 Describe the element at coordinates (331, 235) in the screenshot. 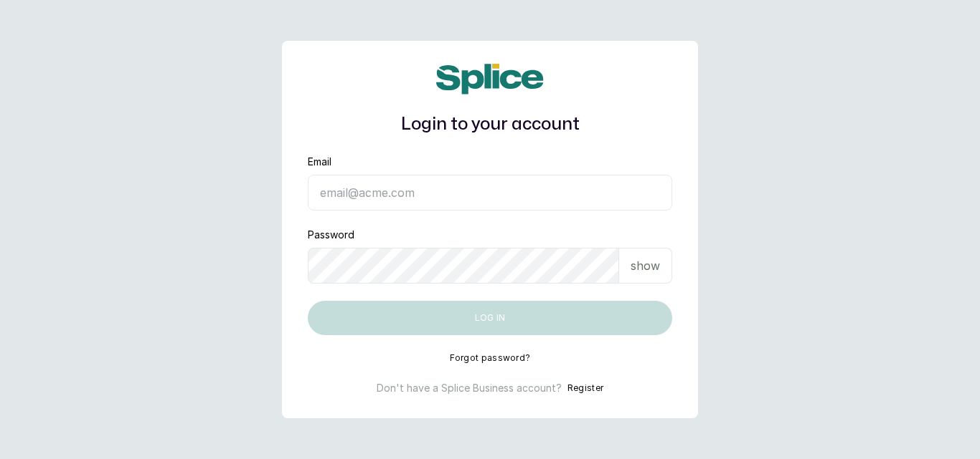

I see `label: Password` at that location.